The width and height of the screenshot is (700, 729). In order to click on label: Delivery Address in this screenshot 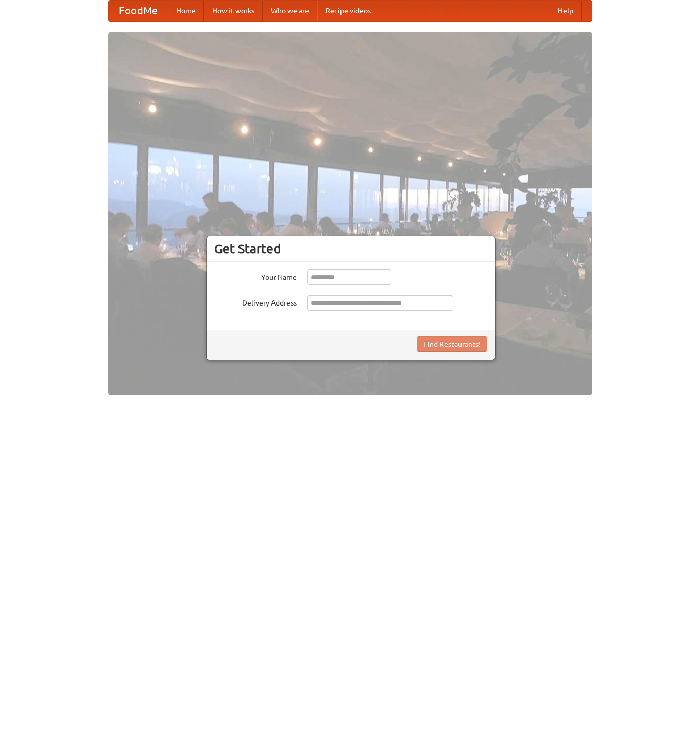, I will do `click(255, 301)`.